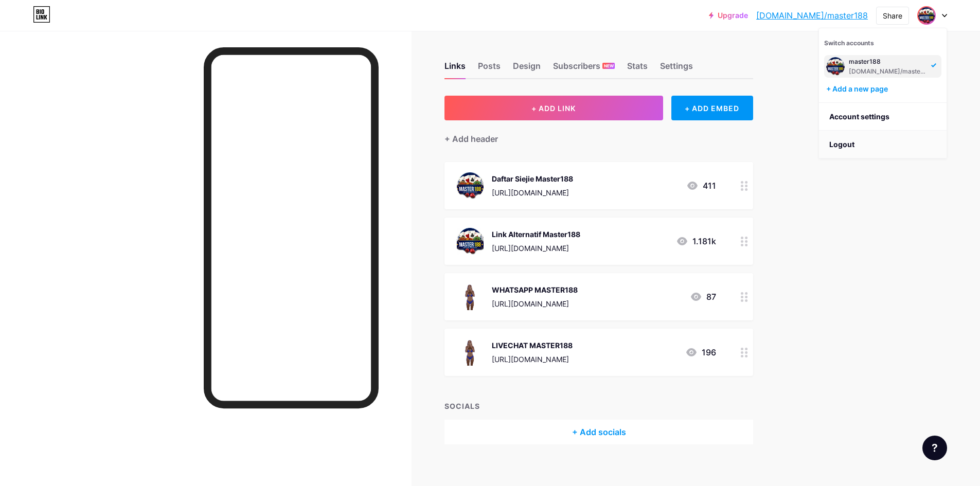 The width and height of the screenshot is (980, 486). I want to click on div: WHATSAPP MASTER188, so click(534, 290).